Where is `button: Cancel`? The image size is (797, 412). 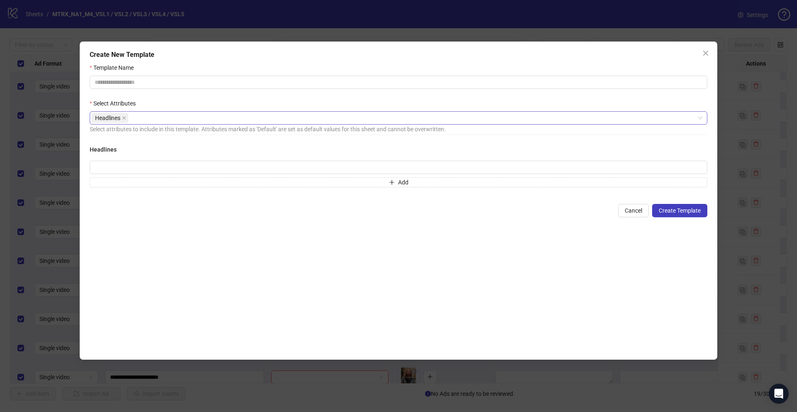 button: Cancel is located at coordinates (633, 210).